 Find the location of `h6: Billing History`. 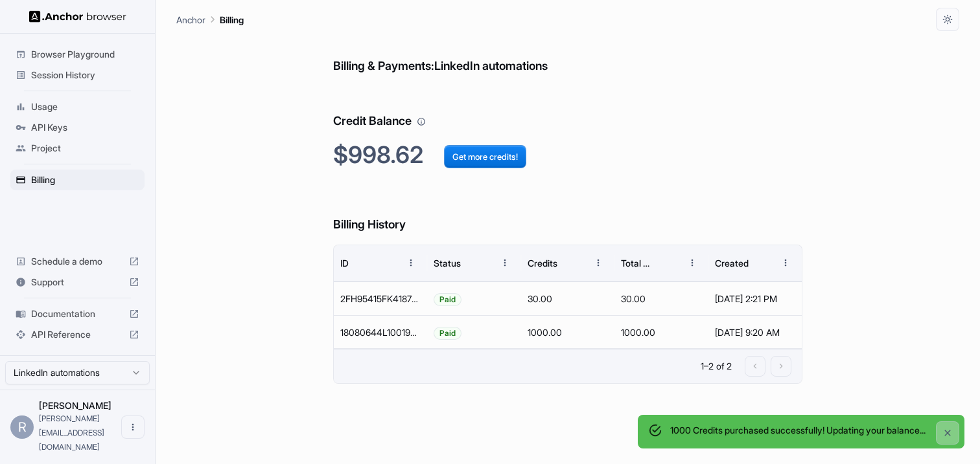

h6: Billing History is located at coordinates (568, 212).